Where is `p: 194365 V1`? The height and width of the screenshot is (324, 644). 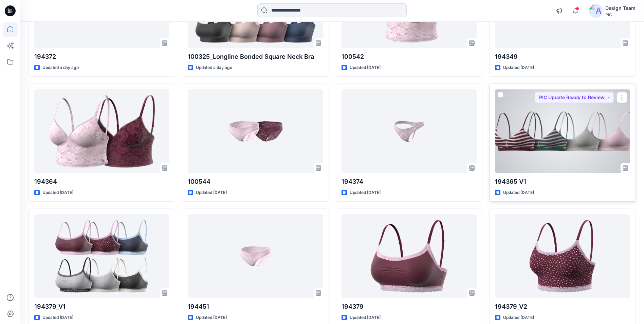
p: 194365 V1 is located at coordinates (563, 182).